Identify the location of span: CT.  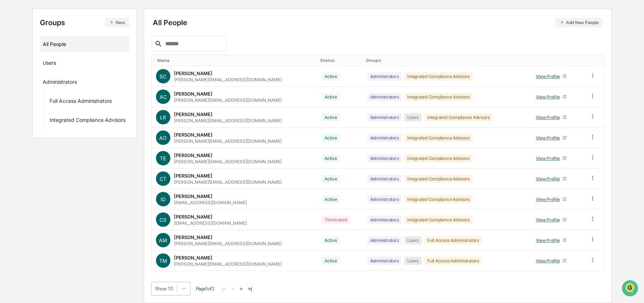
(163, 179).